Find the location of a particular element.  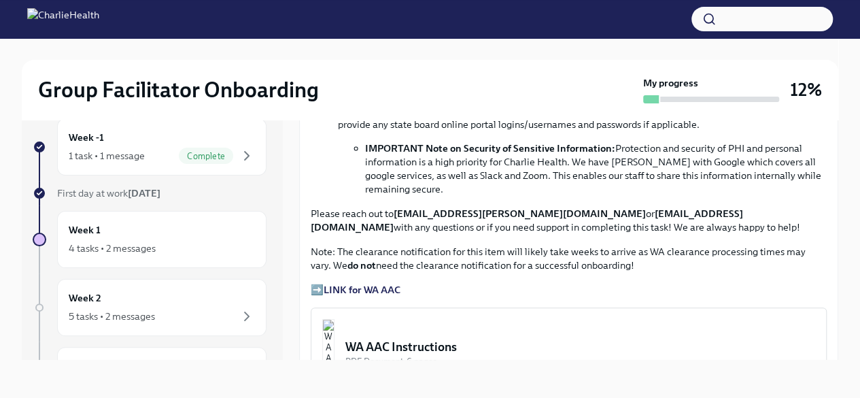

p: Note: The clearance notification for this item will likely take weeks to arrive as WA clearance p... is located at coordinates (568, 258).